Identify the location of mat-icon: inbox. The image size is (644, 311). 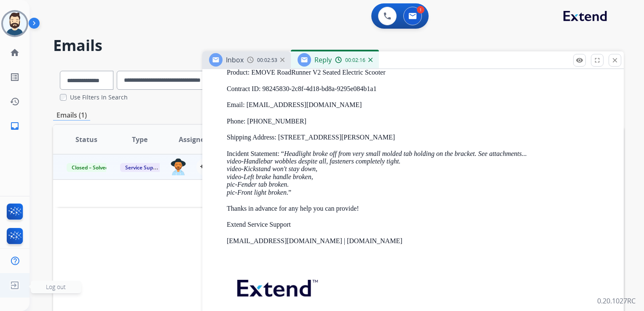
(15, 126).